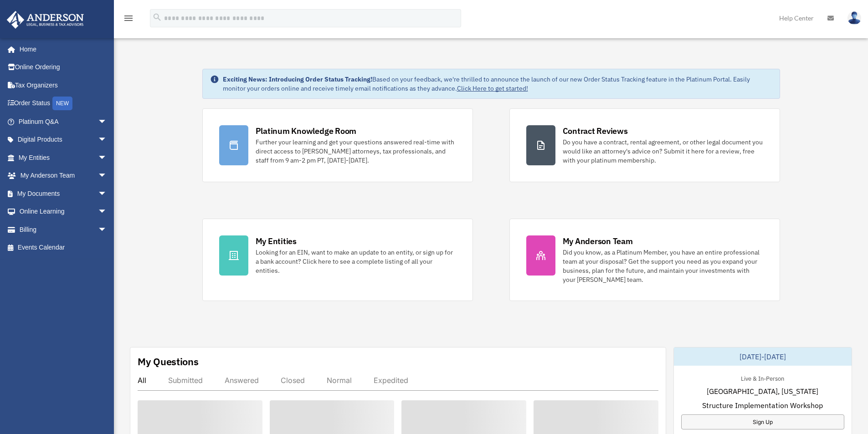 The image size is (868, 434). Describe the element at coordinates (64, 86) in the screenshot. I see `a: Tax Organizers` at that location.